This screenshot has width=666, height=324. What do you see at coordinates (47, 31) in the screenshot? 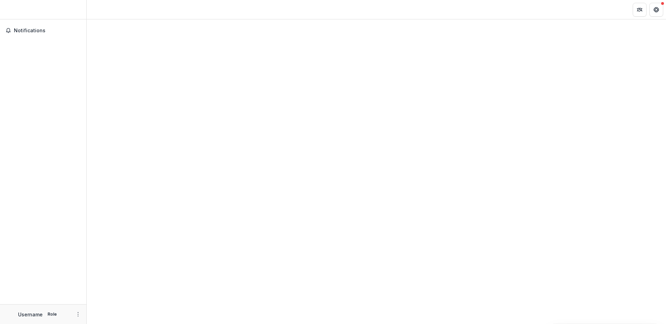
I see `span: Notifications` at bounding box center [47, 31].